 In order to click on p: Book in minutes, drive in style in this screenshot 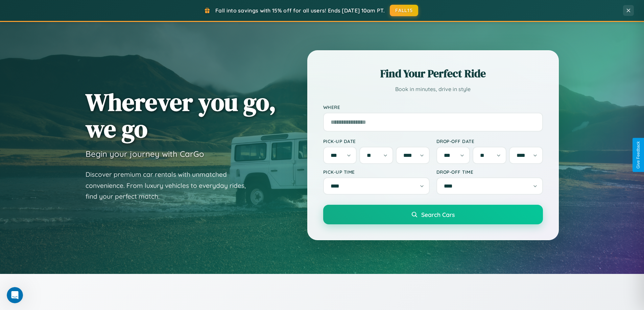, I will do `click(433, 89)`.